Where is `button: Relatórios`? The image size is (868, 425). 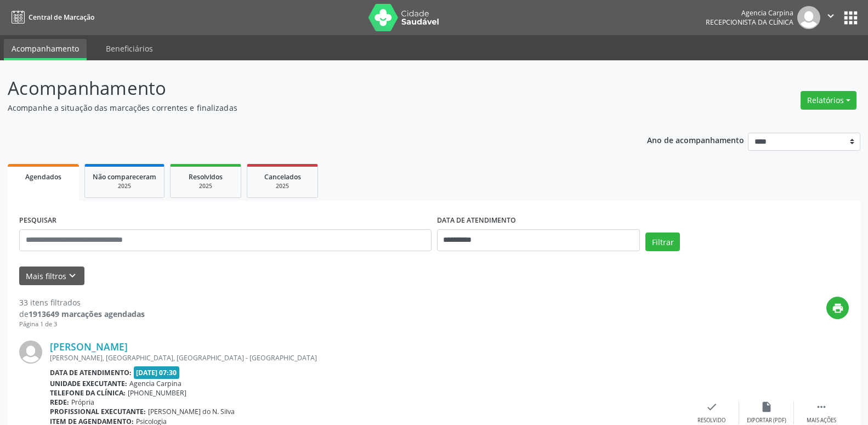 button: Relatórios is located at coordinates (828, 101).